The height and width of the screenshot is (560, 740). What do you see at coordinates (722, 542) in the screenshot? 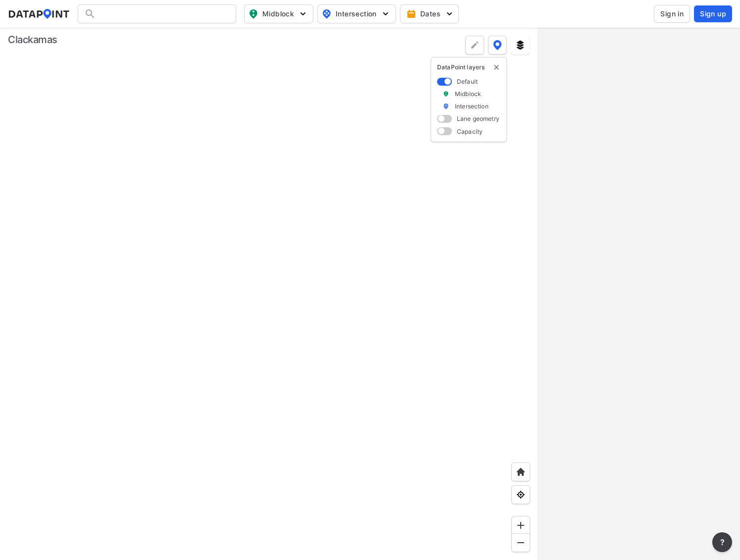
I see `button: more` at bounding box center [722, 542].